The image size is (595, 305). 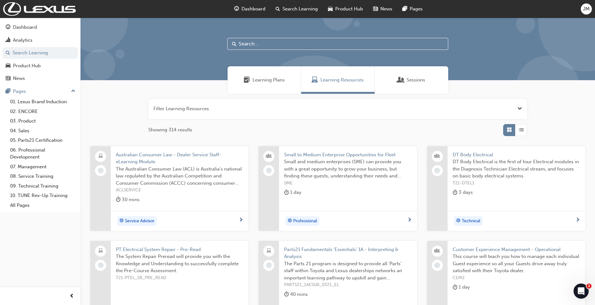 What do you see at coordinates (40, 91) in the screenshot?
I see `button: Pages` at bounding box center [40, 91].